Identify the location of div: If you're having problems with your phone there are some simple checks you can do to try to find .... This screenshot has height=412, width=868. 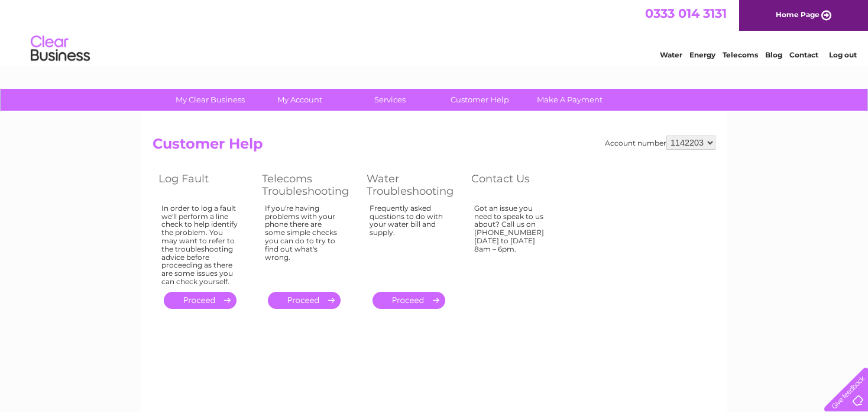
(304, 242).